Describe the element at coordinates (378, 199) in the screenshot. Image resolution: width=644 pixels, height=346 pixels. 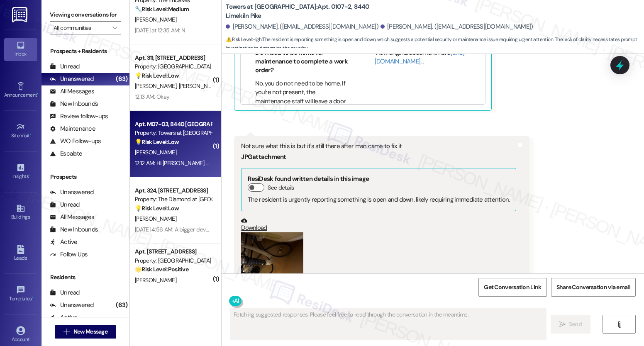
I see `div: The resident is urgently reporting something is open and down, likely requiring immediate attention.` at that location.